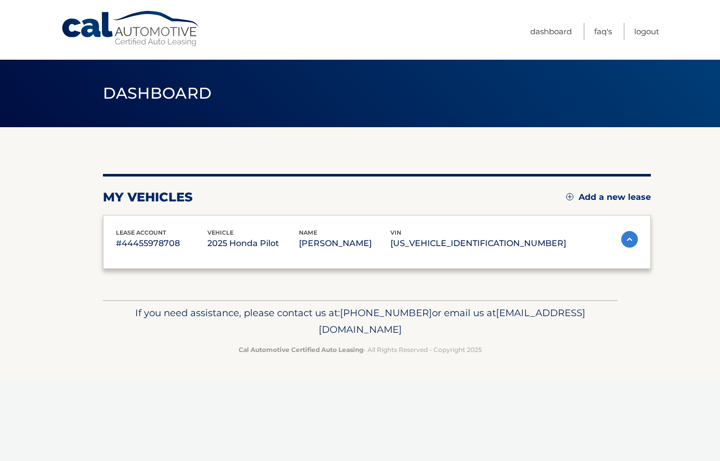 This screenshot has height=461, width=720. I want to click on p: - All Rights Reserved - Copyright 2025, so click(360, 350).